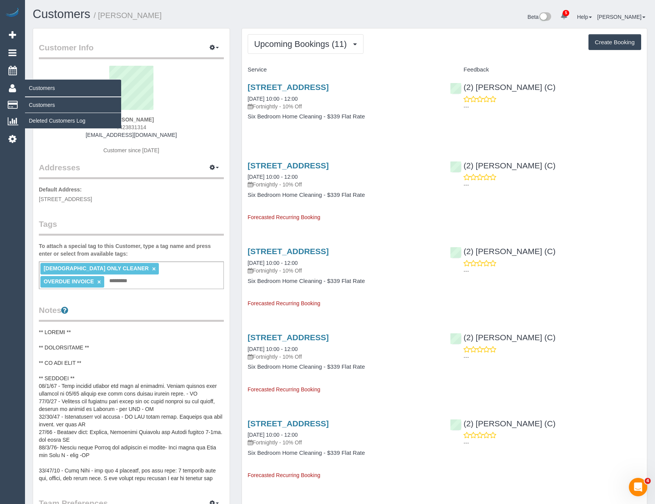  Describe the element at coordinates (305, 44) in the screenshot. I see `button: Upcoming Bookings (11)` at that location.